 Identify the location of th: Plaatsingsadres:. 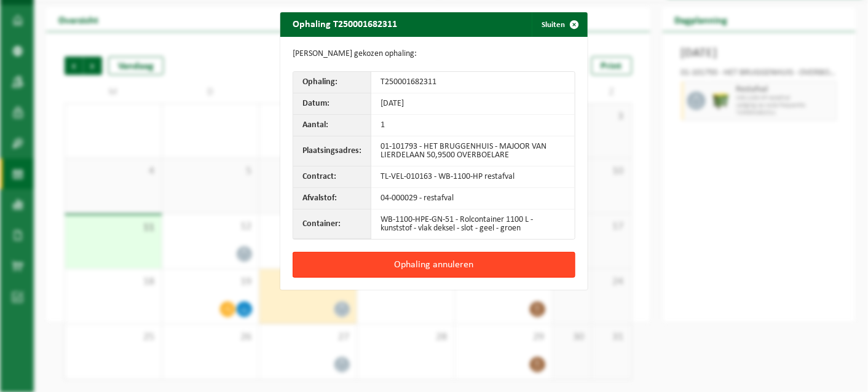
(332, 151).